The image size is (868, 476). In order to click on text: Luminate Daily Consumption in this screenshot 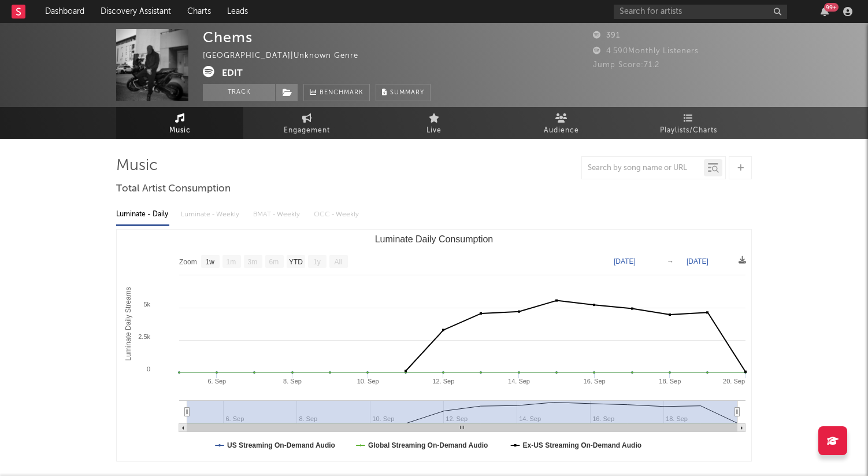, I will do `click(434, 239)`.